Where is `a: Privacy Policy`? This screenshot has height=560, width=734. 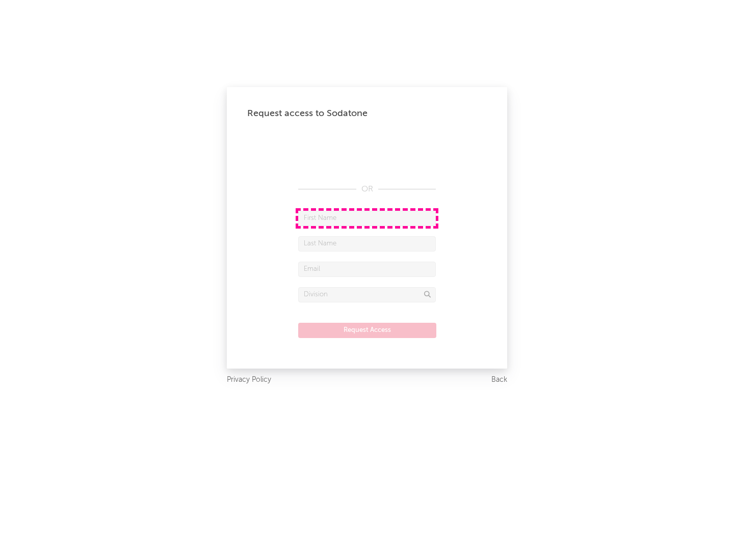
a: Privacy Policy is located at coordinates (248, 380).